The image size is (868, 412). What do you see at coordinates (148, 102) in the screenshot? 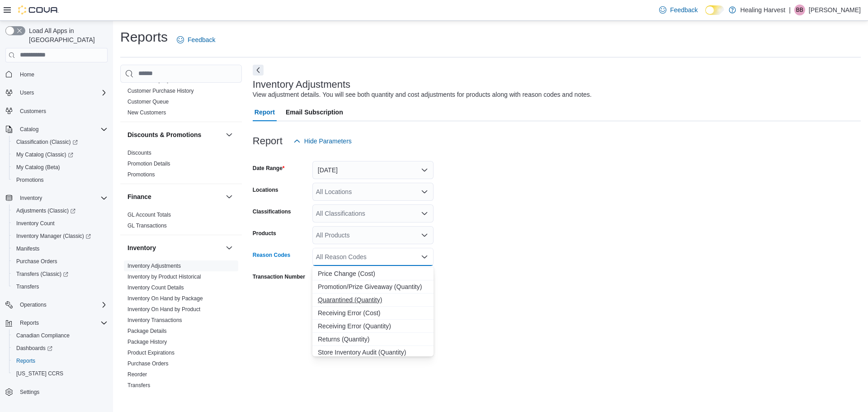
I see `a: Customer Queue` at bounding box center [148, 102].